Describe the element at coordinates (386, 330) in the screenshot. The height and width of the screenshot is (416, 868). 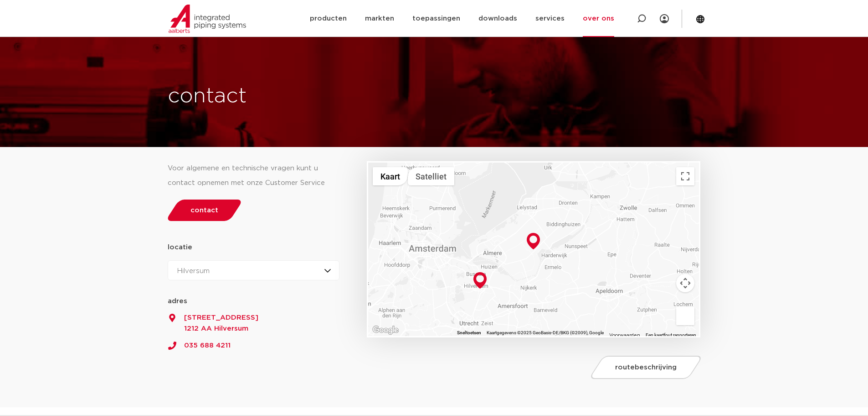
I see `a: Dit gebied openen in Google Maps (er wordt een nieuw venster geopend)` at that location.